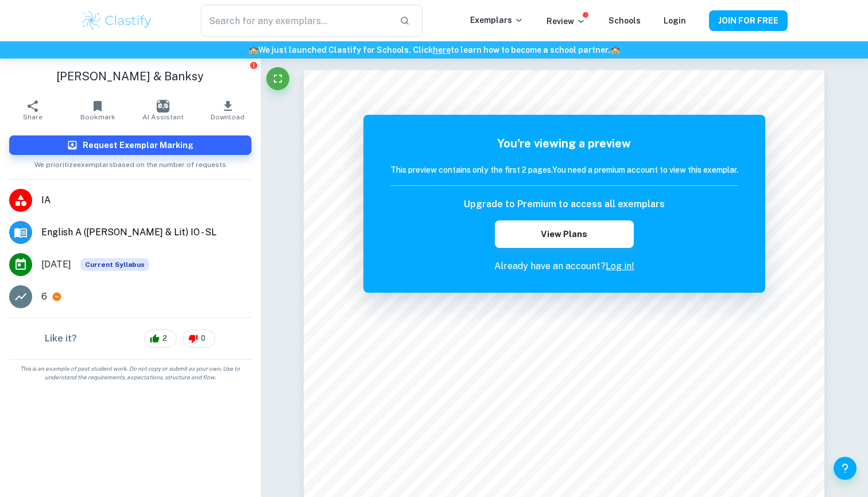 The height and width of the screenshot is (497, 868). I want to click on span: 0, so click(203, 338).